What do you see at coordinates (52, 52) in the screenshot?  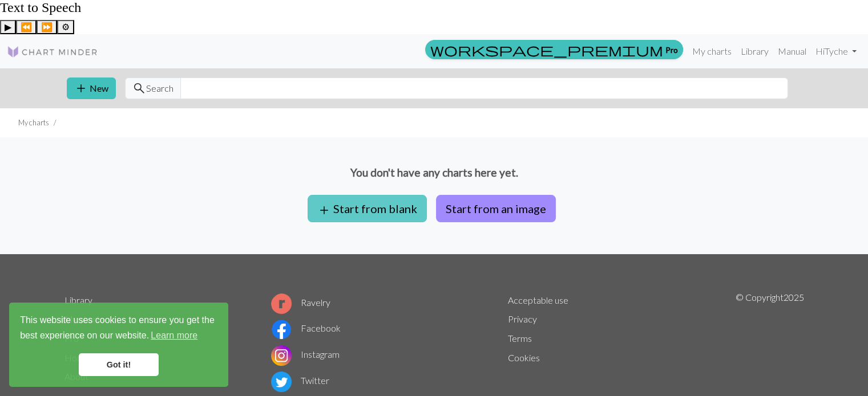 I see `img: Logo` at bounding box center [52, 52].